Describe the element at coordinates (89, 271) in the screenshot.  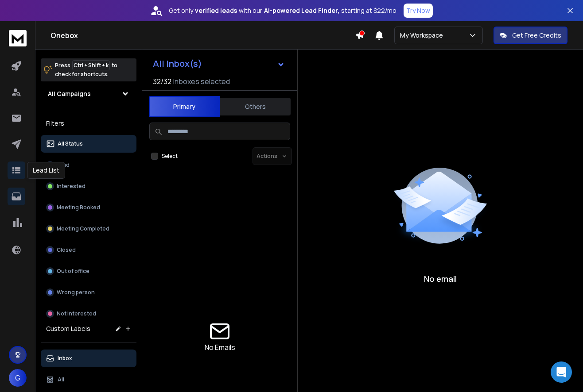
I see `button: Out of office` at that location.